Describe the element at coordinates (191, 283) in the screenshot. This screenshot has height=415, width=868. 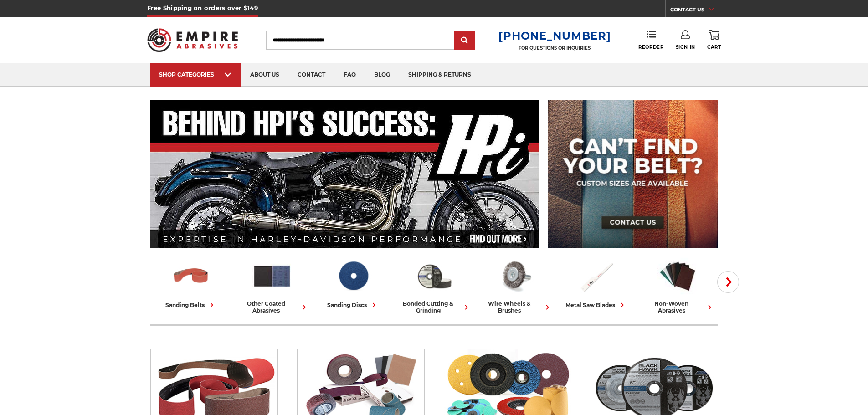
I see `a: sanding belts` at that location.